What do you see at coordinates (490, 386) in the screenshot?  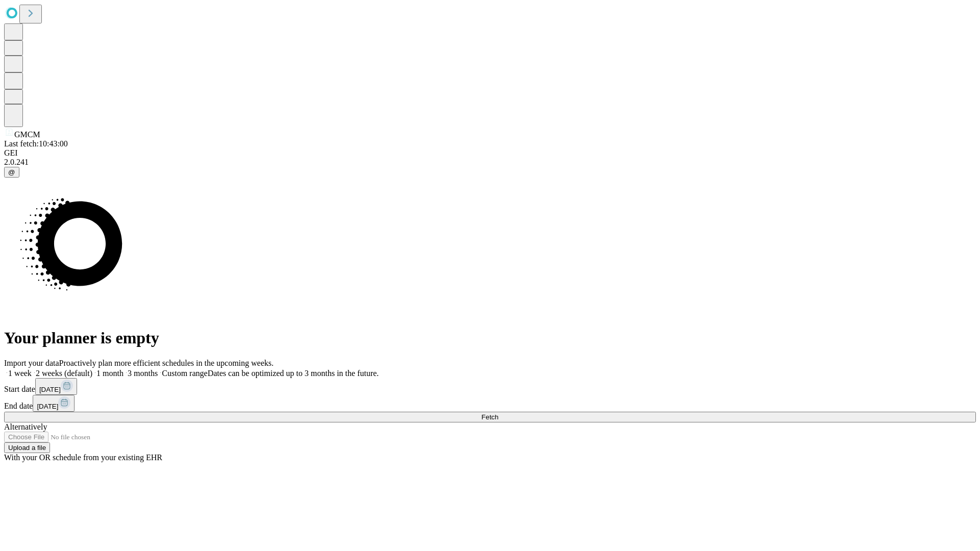 I see `div: Start date` at bounding box center [490, 386].